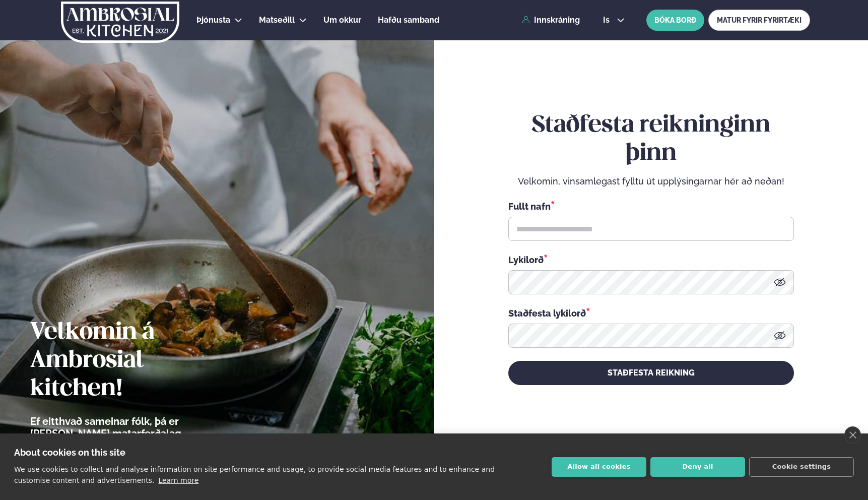  What do you see at coordinates (551, 21) in the screenshot?
I see `a: Innskráning` at bounding box center [551, 21].